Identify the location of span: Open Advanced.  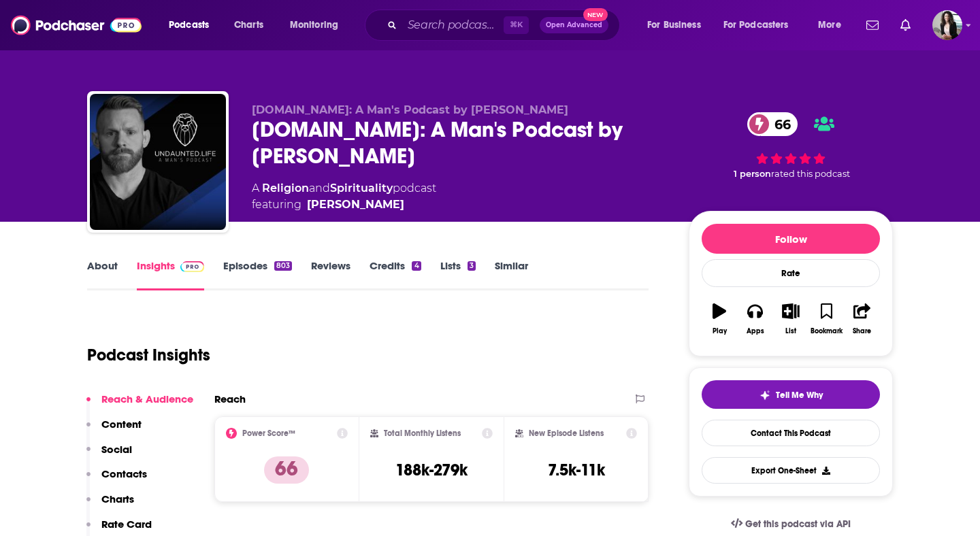
(574, 25).